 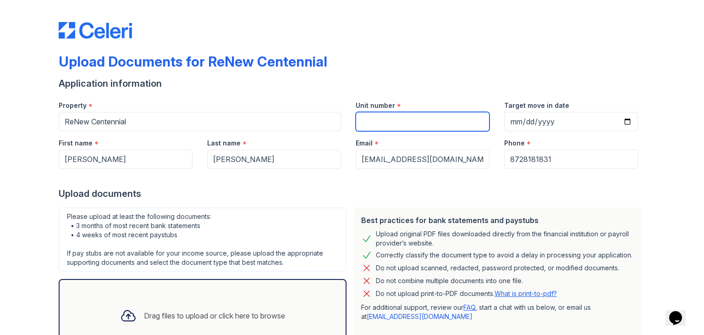 I want to click on div: Do not combine multiple documents into one file., so click(x=449, y=280).